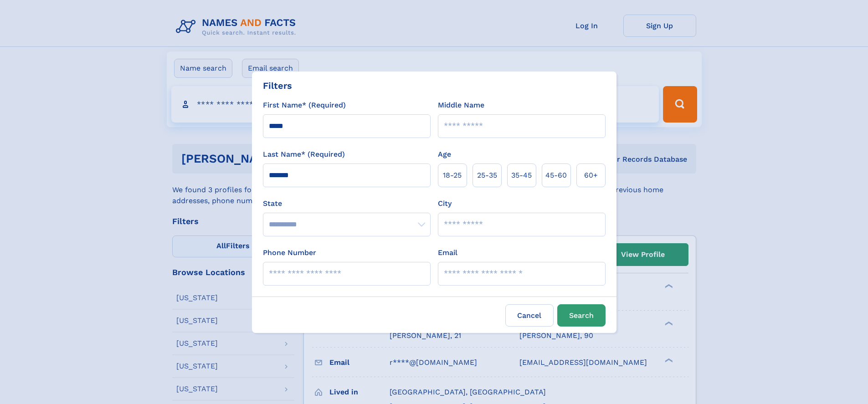 Image resolution: width=868 pixels, height=404 pixels. I want to click on span: 60+, so click(591, 175).